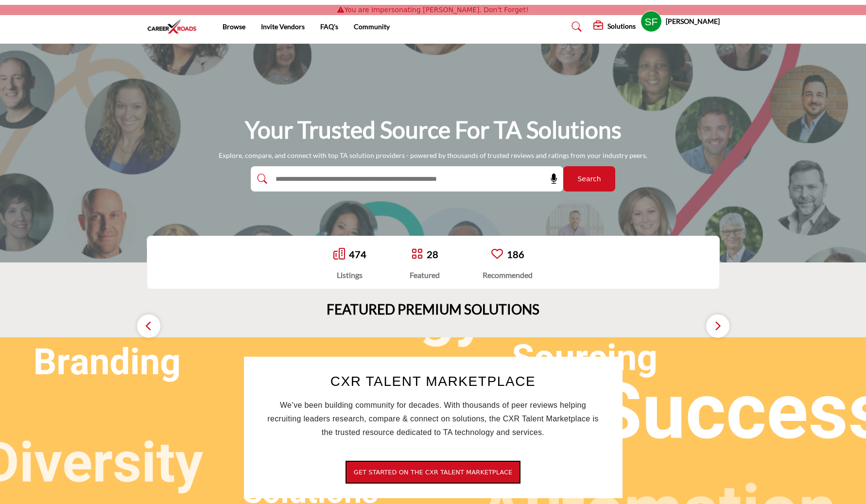 This screenshot has height=504, width=866. I want to click on span: Search, so click(589, 179).